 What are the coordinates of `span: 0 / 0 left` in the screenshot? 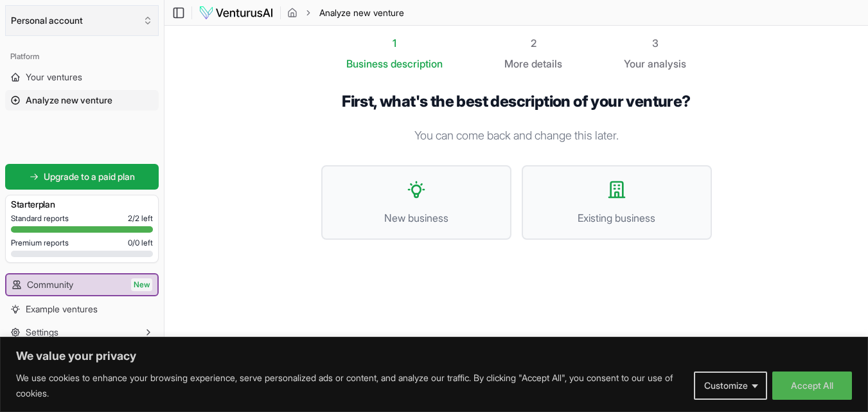 It's located at (140, 242).